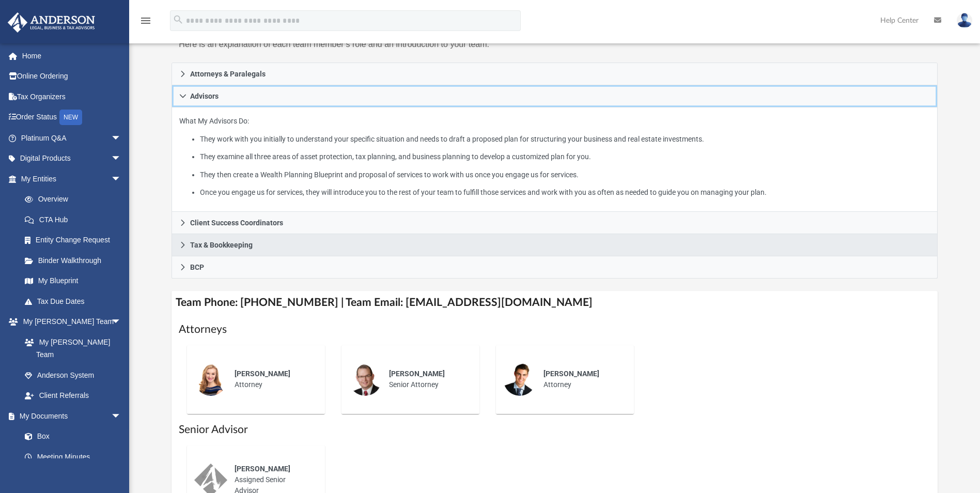 This screenshot has height=493, width=980. Describe the element at coordinates (72, 159) in the screenshot. I see `a: Digital Productsarrow_drop_down` at that location.